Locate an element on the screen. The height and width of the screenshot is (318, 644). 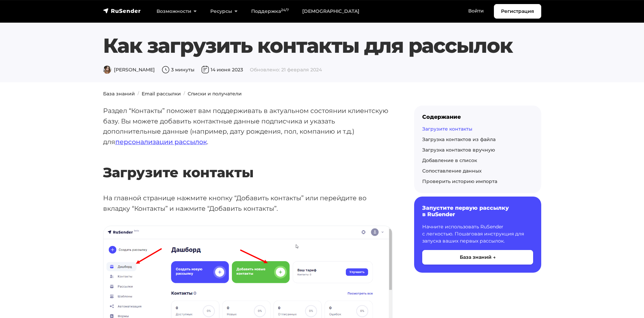
p: На главной странице нажмите кнопку “Добавить контакты” или перейдите во вкладку “Контакты” и нажм... is located at coordinates (248, 203).